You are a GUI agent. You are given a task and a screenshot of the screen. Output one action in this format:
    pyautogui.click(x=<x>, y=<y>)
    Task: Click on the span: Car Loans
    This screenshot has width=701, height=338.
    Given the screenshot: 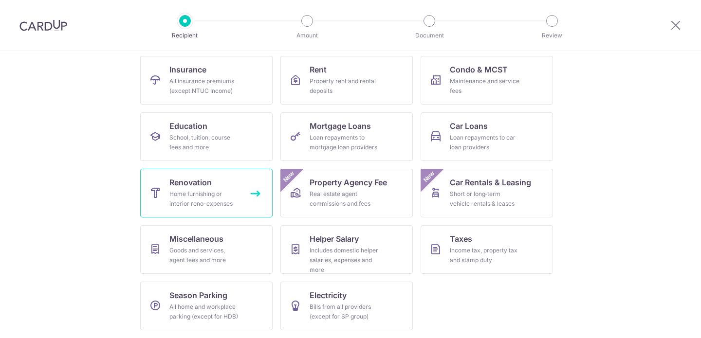 What is the action you would take?
    pyautogui.click(x=469, y=126)
    